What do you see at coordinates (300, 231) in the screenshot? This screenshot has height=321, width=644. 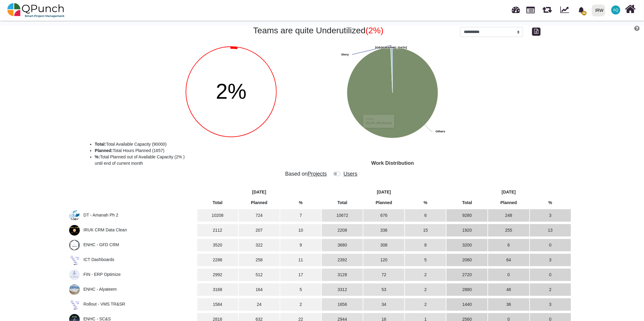 I see `td: 10` at bounding box center [300, 231].